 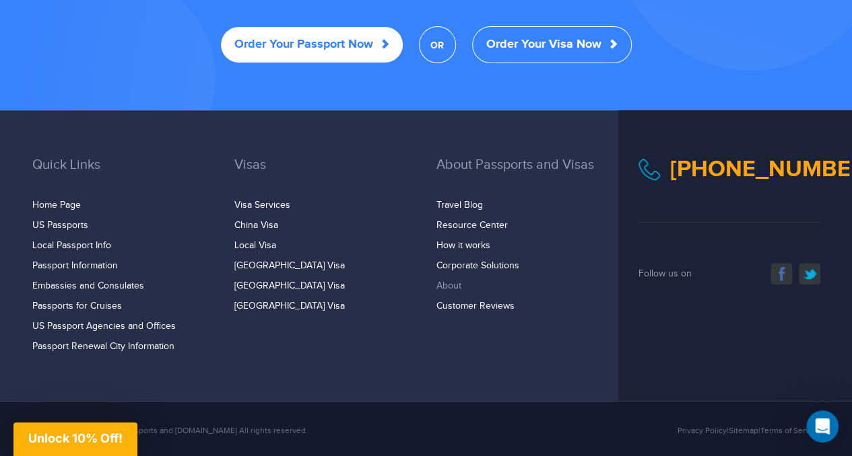 I want to click on a: About, so click(x=448, y=286).